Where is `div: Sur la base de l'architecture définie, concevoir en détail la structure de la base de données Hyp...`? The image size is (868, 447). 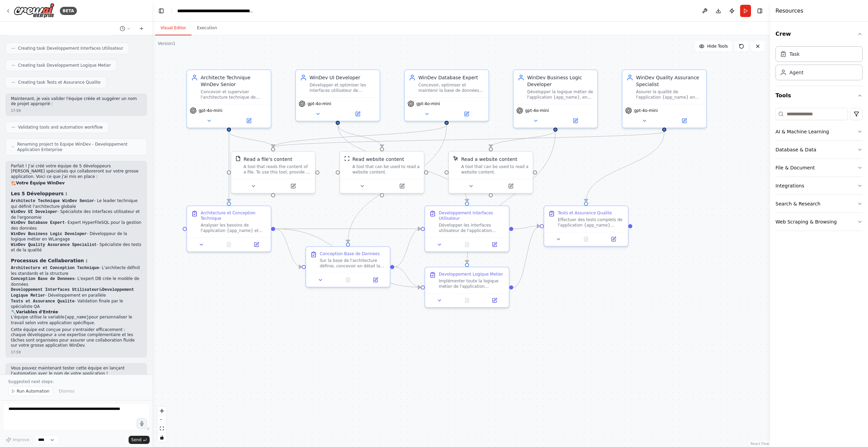
div: Sur la base de l'architecture définie, concevoir en détail la structure de la base de données Hyp... is located at coordinates (353, 264).